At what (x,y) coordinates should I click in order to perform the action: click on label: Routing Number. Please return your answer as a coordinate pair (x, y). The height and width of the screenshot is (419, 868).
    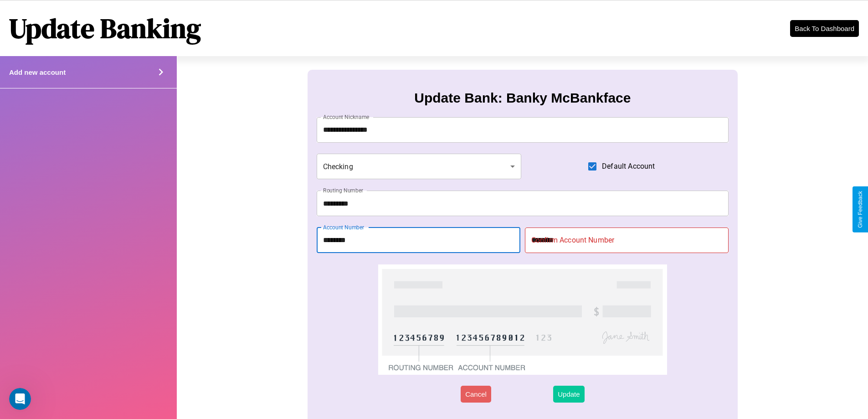
    Looking at the image, I should click on (343, 190).